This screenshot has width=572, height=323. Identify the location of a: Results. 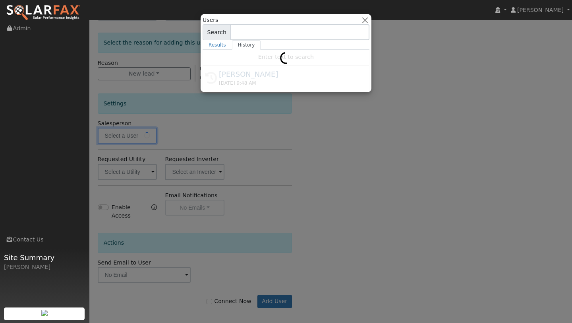
(217, 45).